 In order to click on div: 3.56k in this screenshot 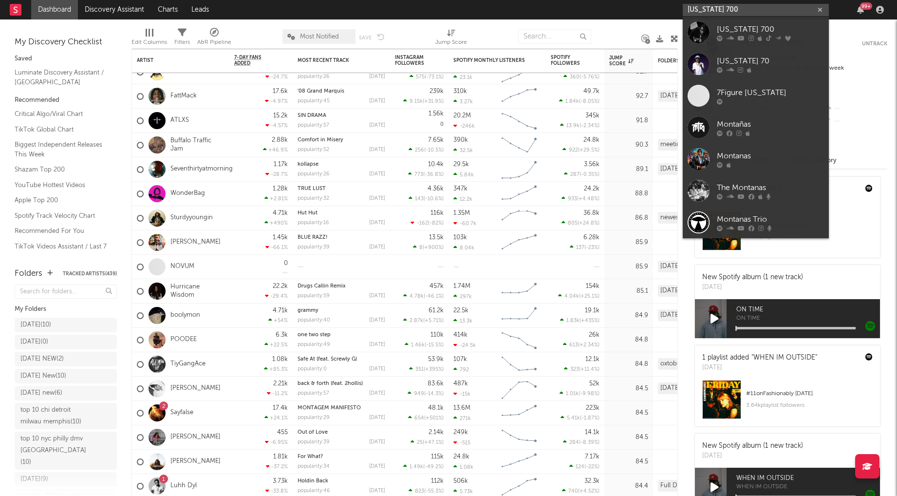, I will do `click(591, 164)`.